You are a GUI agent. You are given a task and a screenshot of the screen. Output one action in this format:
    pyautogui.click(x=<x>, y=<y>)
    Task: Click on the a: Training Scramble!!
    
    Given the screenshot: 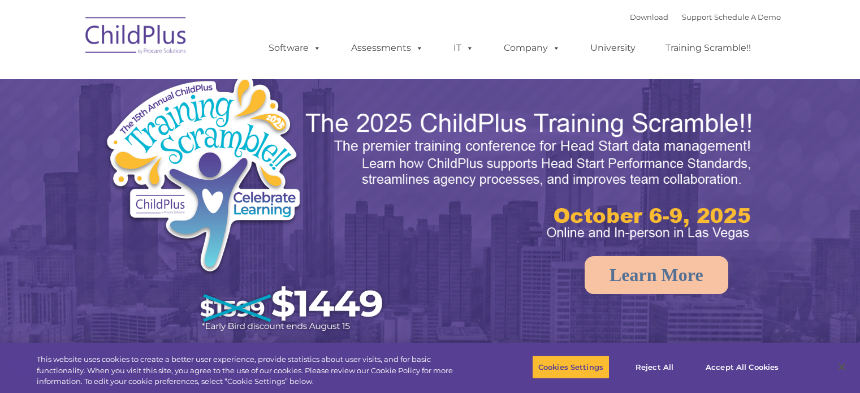 What is the action you would take?
    pyautogui.click(x=708, y=48)
    